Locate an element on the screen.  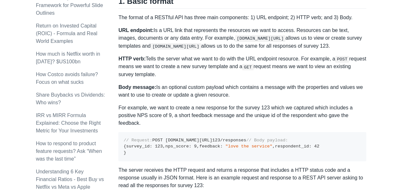
a: Share Buybacks vs Dividends: Who wins? is located at coordinates (70, 98).